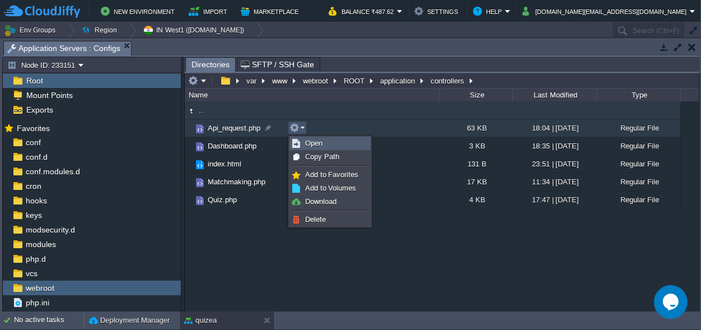 Image resolution: width=701 pixels, height=330 pixels. I want to click on button: var, so click(252, 81).